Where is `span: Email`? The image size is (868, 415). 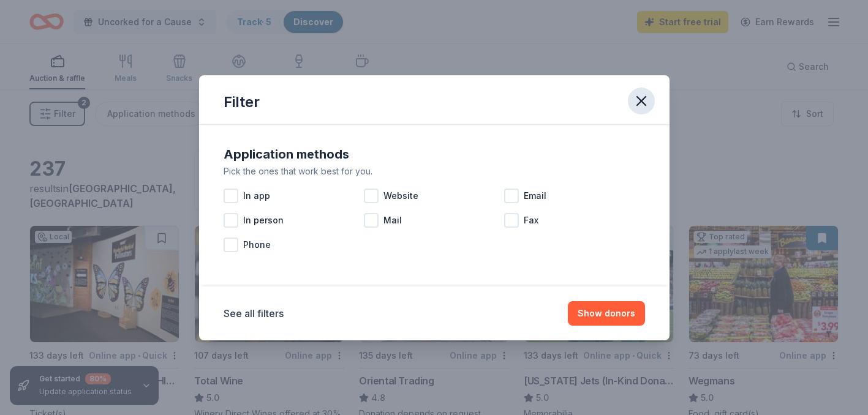 span: Email is located at coordinates (535, 196).